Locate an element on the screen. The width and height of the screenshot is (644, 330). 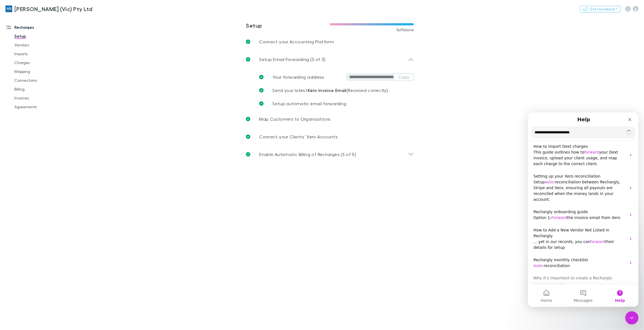
h3: Setup is located at coordinates (288, 25).